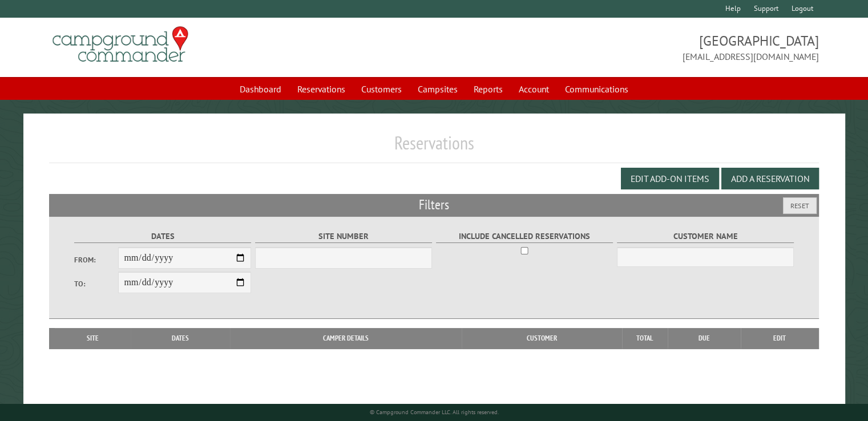 The height and width of the screenshot is (421, 868). Describe the element at coordinates (645, 338) in the screenshot. I see `th: Total` at that location.